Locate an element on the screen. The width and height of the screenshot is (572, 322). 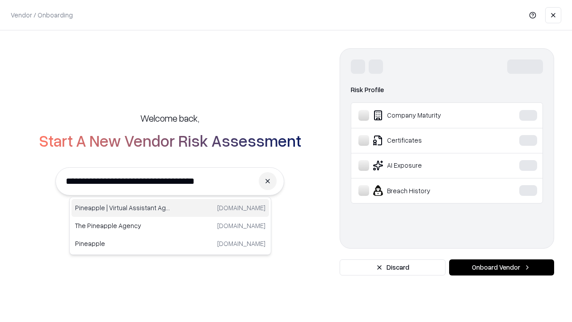
button: Discard is located at coordinates (392, 267).